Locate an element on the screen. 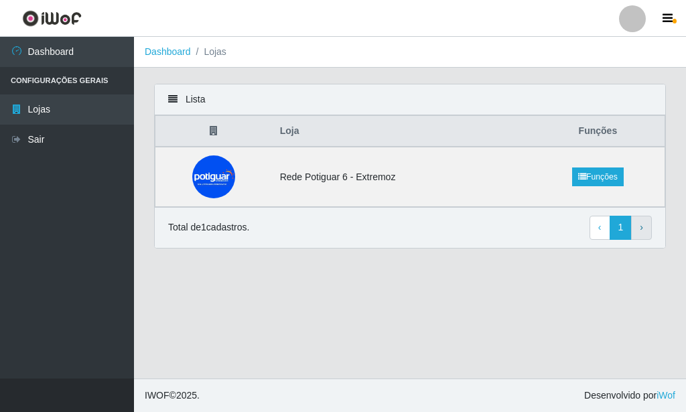 Image resolution: width=686 pixels, height=412 pixels. a: Next is located at coordinates (641, 228).